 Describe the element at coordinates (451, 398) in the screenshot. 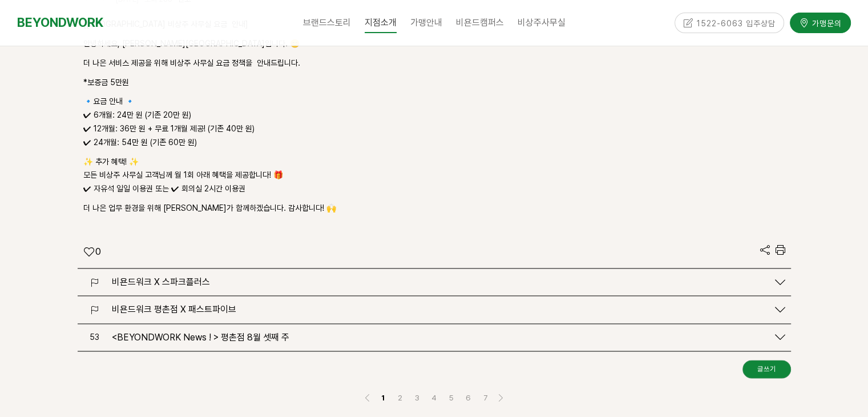

I see `a: 5` at that location.